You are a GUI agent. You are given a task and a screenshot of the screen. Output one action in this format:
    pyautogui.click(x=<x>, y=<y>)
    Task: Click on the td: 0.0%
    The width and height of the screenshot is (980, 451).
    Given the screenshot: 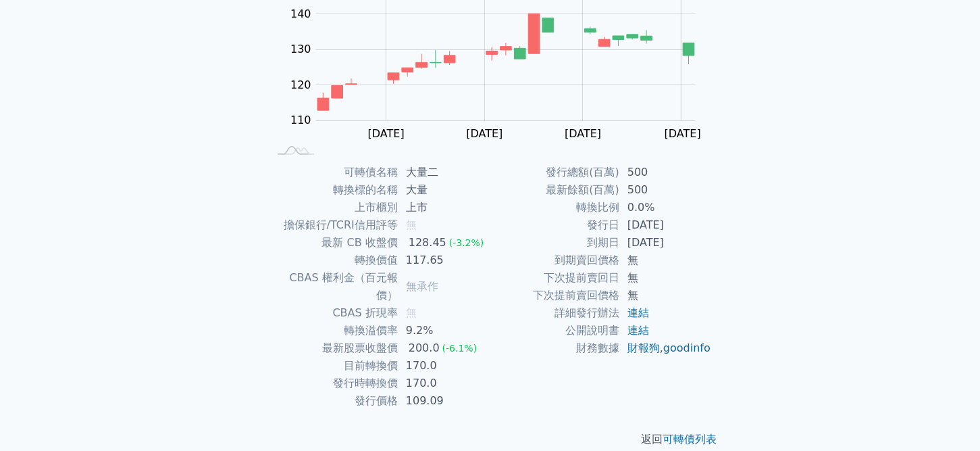 What is the action you would take?
    pyautogui.click(x=665, y=208)
    